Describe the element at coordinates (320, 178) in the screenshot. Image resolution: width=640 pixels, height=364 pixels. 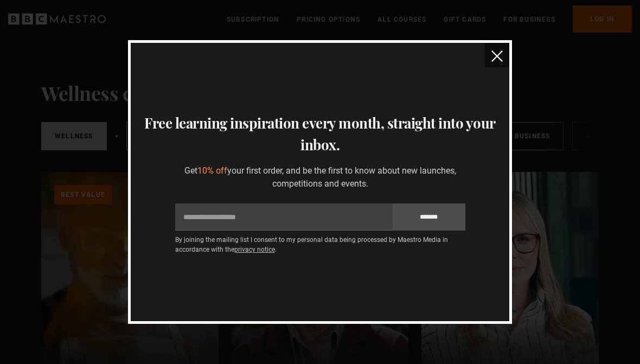
I see `p: Get your first order, and be the first to know about new launches, competitions and events.` at that location.